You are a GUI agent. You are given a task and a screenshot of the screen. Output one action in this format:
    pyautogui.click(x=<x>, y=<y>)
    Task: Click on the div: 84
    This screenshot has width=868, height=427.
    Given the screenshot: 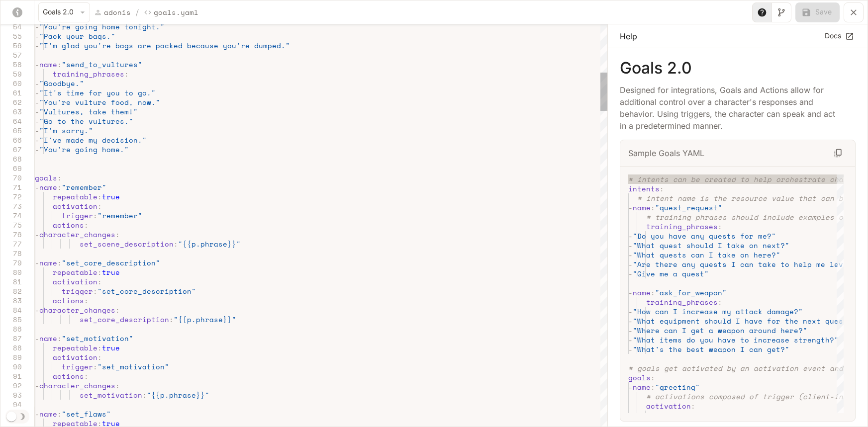 What is the action you would take?
    pyautogui.click(x=11, y=309)
    